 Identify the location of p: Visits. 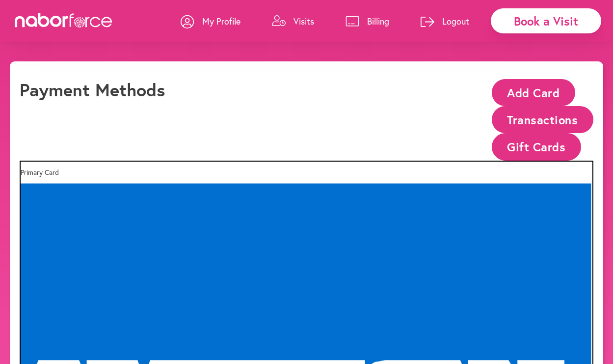
(304, 21).